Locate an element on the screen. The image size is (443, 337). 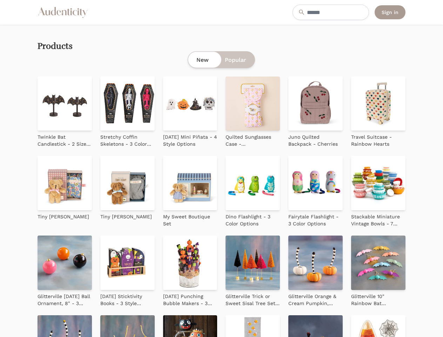
p: Glitterville Orange & Cream Pumpkin, Small - 3 Color Options is located at coordinates (316, 300).